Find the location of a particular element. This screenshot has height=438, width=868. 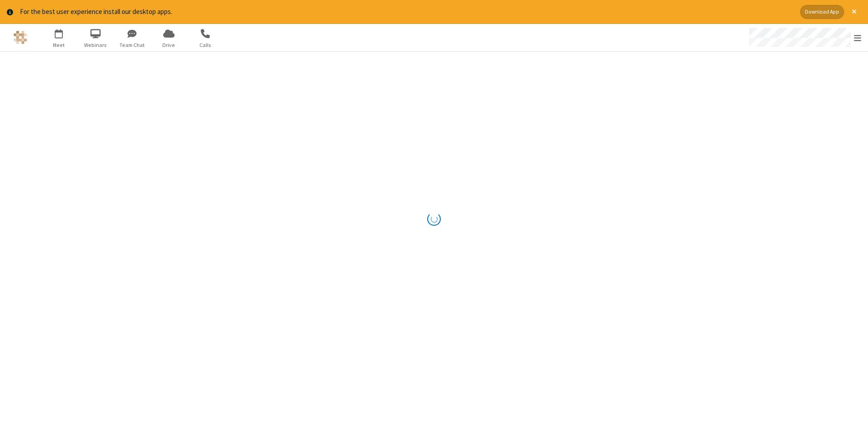

div: For the best user experience install our desktop apps. is located at coordinates (406, 12).